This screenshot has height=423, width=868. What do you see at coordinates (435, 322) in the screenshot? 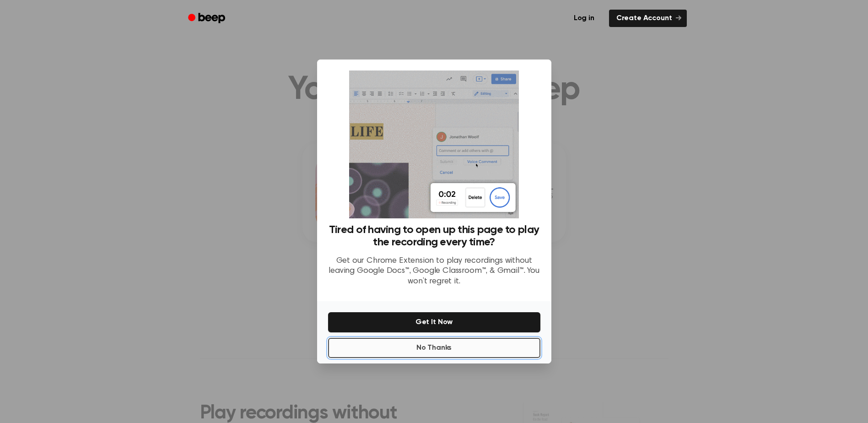
I see `button: Get It Now` at bounding box center [435, 322].